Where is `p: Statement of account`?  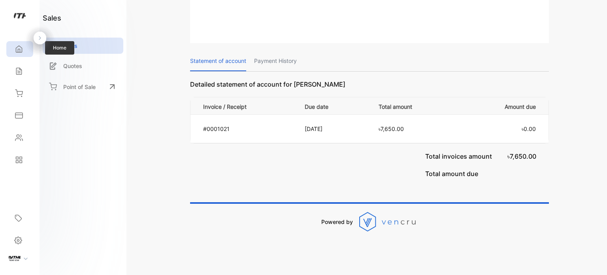
p: Statement of account is located at coordinates (218, 61).